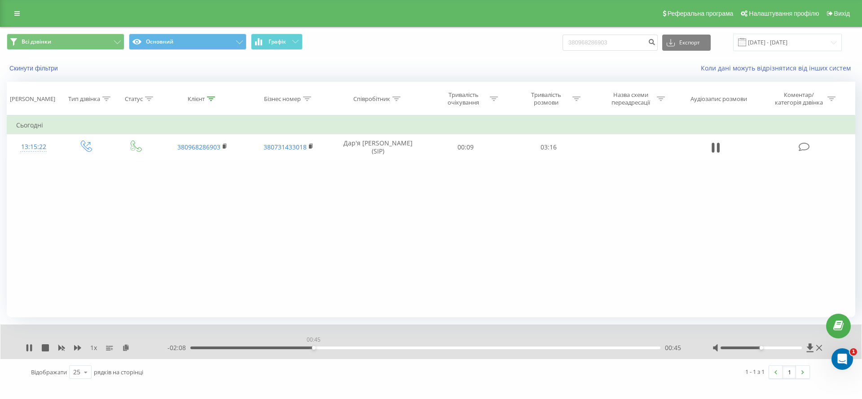 This screenshot has width=862, height=399. I want to click on div: Тип дзвінка, so click(84, 99).